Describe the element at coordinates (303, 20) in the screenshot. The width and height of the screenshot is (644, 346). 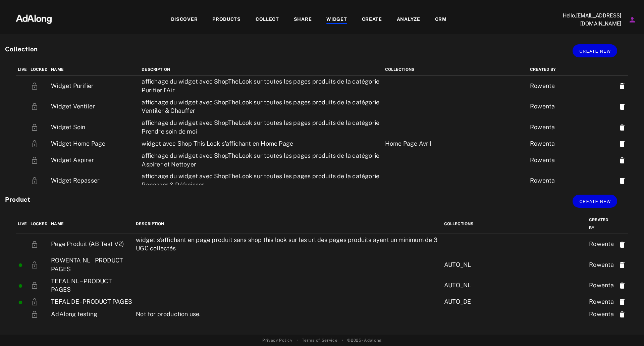
I see `div: SHARE` at that location.